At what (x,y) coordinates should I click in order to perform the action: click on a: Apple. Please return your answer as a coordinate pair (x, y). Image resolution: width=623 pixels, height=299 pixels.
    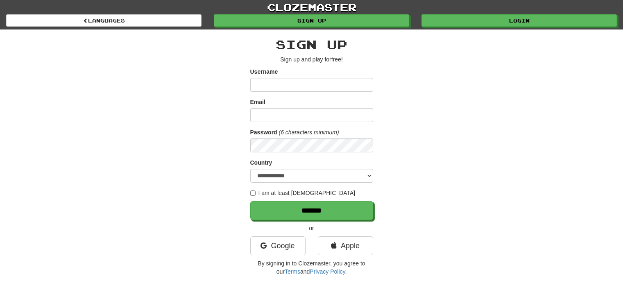
    Looking at the image, I should click on (345, 246).